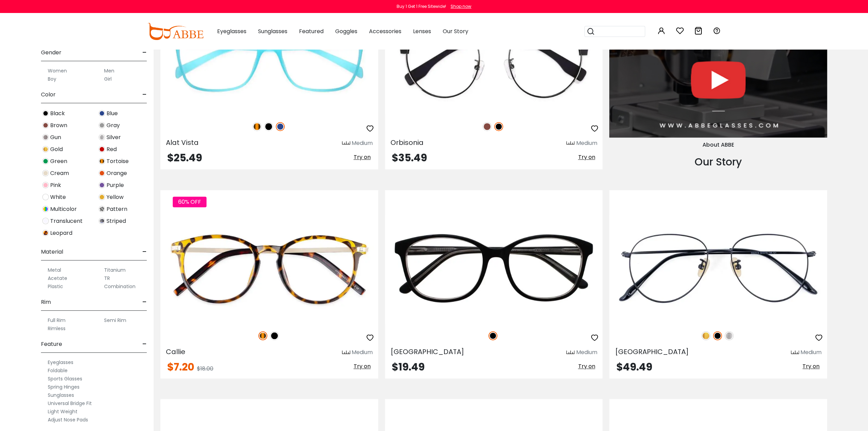 The height and width of the screenshot is (431, 868). What do you see at coordinates (46, 161) in the screenshot?
I see `img: Green` at bounding box center [46, 161].